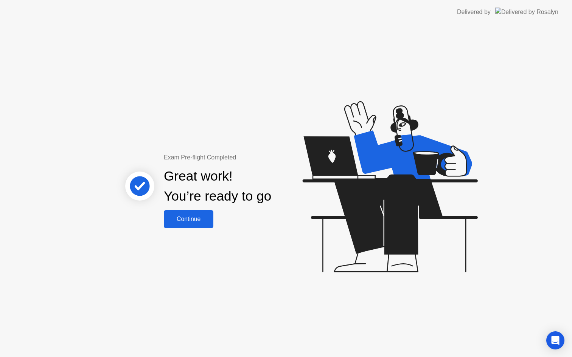  What do you see at coordinates (188, 219) in the screenshot?
I see `button: Continue` at bounding box center [188, 219].